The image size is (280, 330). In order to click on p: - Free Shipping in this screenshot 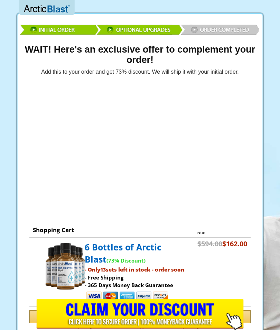, I will do `click(139, 278)`.